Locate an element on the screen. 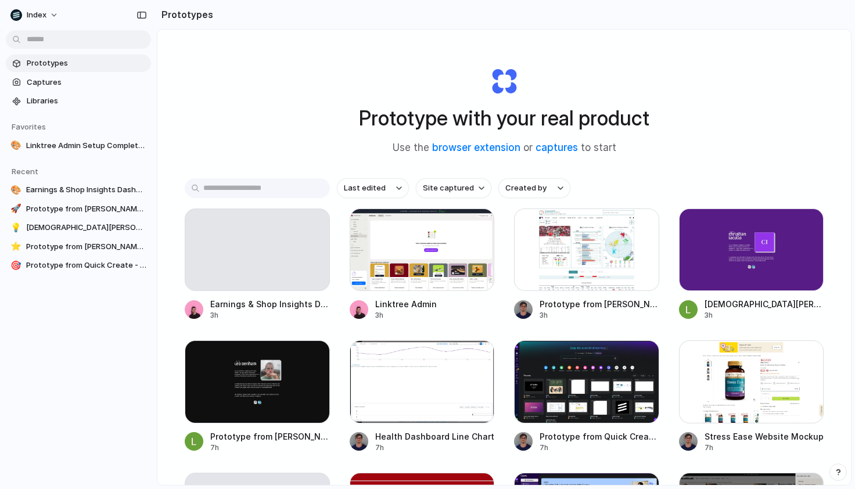 The width and height of the screenshot is (855, 489). span: Last edited is located at coordinates (365, 188).